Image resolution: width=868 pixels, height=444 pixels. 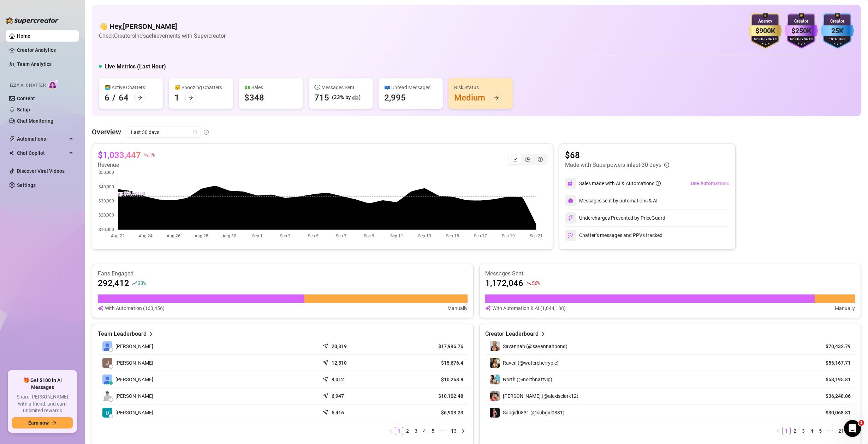 What do you see at coordinates (107, 98) in the screenshot?
I see `div: 6` at bounding box center [107, 98].